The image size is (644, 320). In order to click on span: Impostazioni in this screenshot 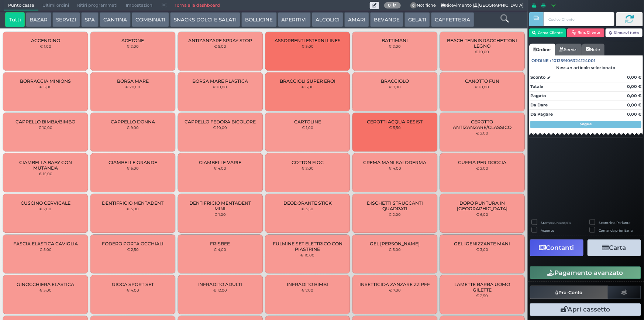, I will do `click(140, 6)`.